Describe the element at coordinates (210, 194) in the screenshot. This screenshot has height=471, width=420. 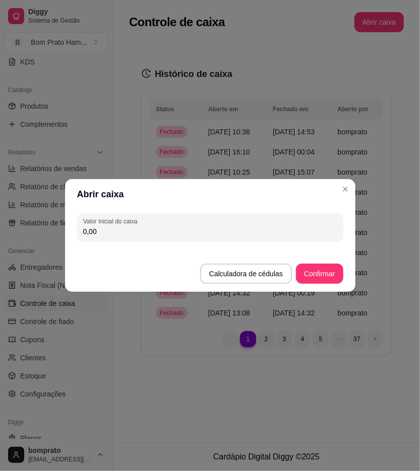
I see `header: Abrir caixa` at that location.